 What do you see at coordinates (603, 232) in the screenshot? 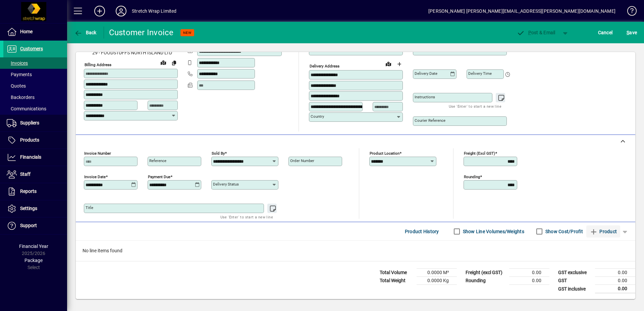
I see `span: Product` at bounding box center [603, 232].